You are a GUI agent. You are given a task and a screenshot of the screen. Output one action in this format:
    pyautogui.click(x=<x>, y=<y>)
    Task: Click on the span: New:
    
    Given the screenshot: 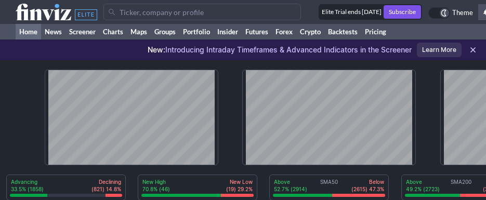 What is the action you would take?
    pyautogui.click(x=157, y=49)
    